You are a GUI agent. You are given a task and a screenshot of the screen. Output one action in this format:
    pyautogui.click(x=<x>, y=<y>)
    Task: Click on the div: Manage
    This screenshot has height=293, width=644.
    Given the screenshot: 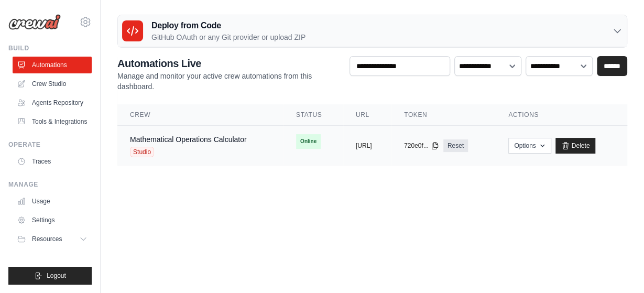 What is the action you would take?
    pyautogui.click(x=50, y=185)
    